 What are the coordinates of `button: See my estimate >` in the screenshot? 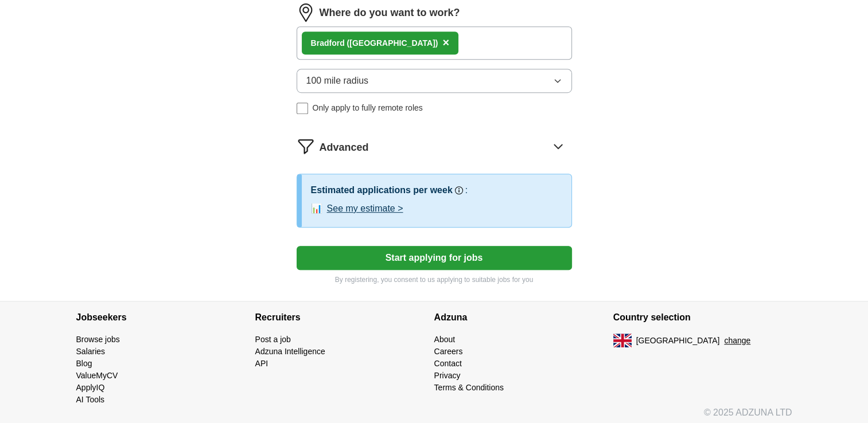 It's located at (365, 209).